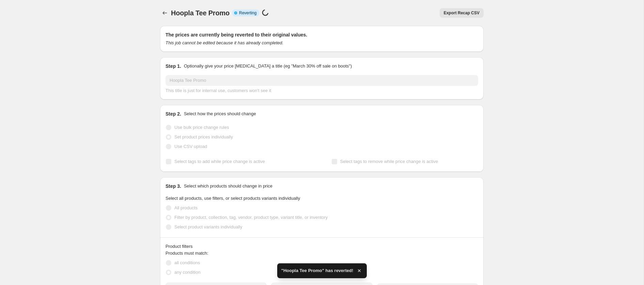  I want to click on p: Select how the prices should change, so click(220, 114).